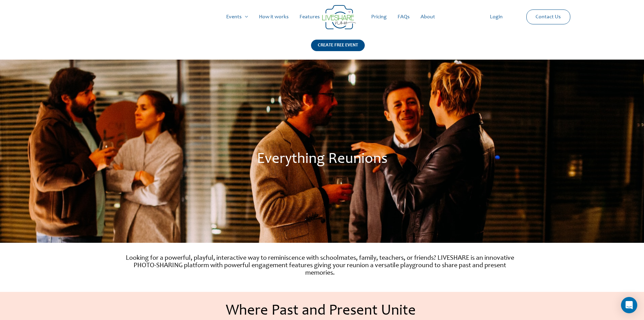 Image resolution: width=644 pixels, height=320 pixels. Describe the element at coordinates (548, 17) in the screenshot. I see `a: Contact Us` at that location.